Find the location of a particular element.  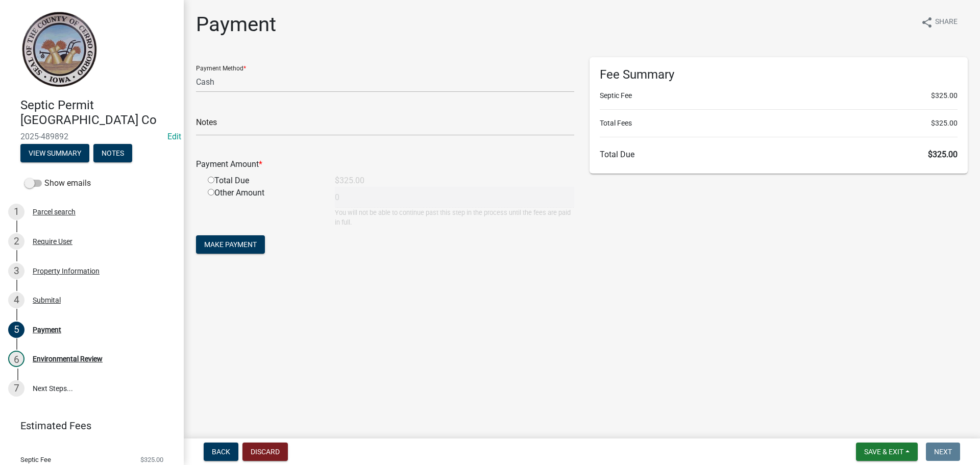

div: 1 is located at coordinates (16, 212).